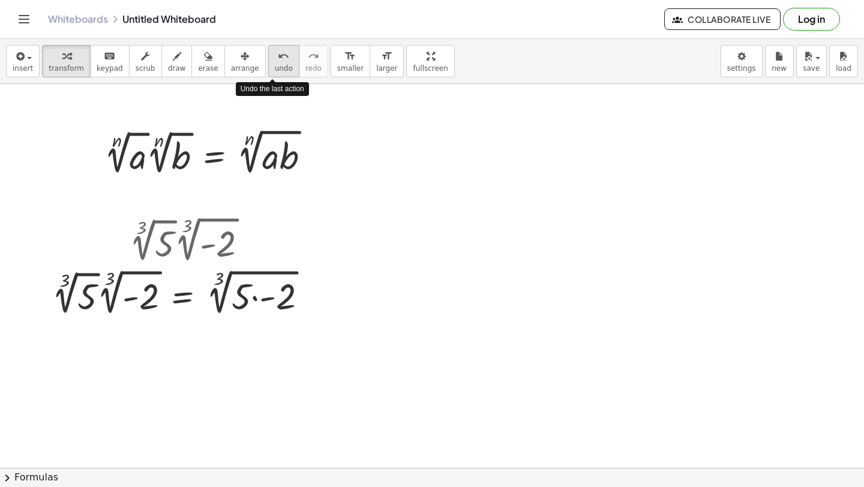 The image size is (864, 487). What do you see at coordinates (283, 56) in the screenshot?
I see `i: undo` at bounding box center [283, 56].